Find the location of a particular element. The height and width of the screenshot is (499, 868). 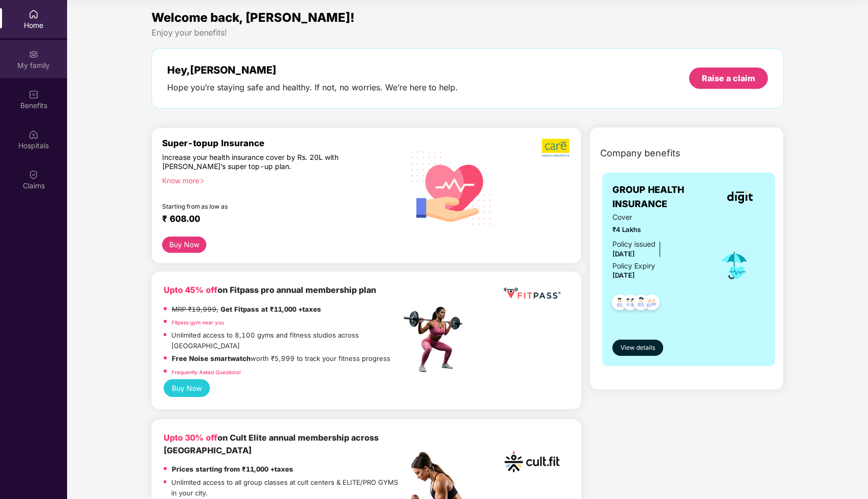

a: Frequently Asked Questions! is located at coordinates (206, 372).